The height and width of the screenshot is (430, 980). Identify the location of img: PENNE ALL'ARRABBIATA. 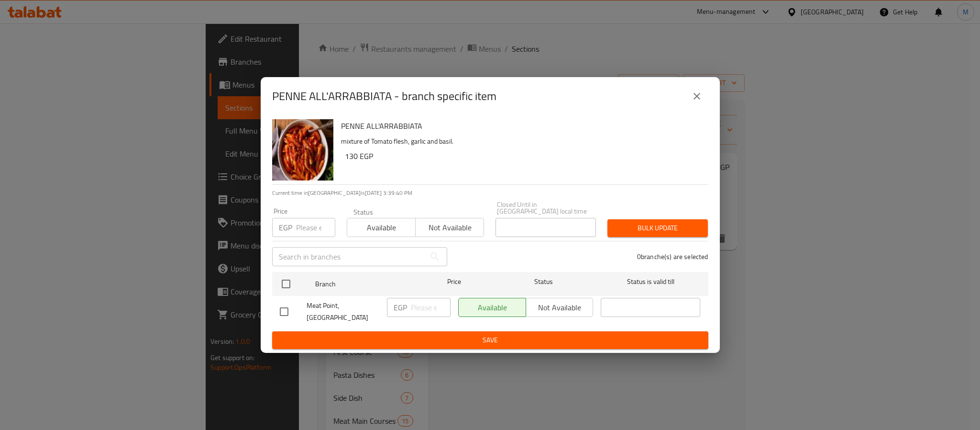
(303, 150).